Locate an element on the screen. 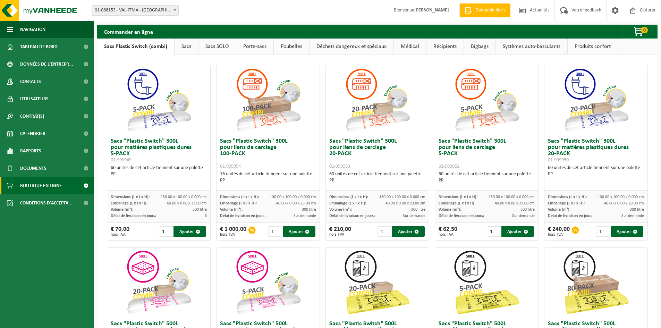 The width and height of the screenshot is (661, 328). span: 40.00 x 0.00 x 20.00 cm is located at coordinates (624, 203).